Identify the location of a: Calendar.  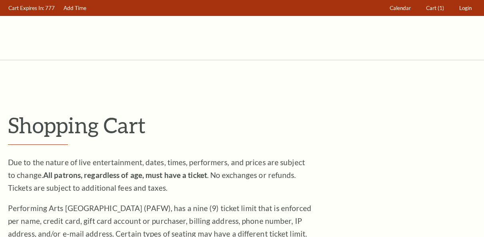
(400, 8).